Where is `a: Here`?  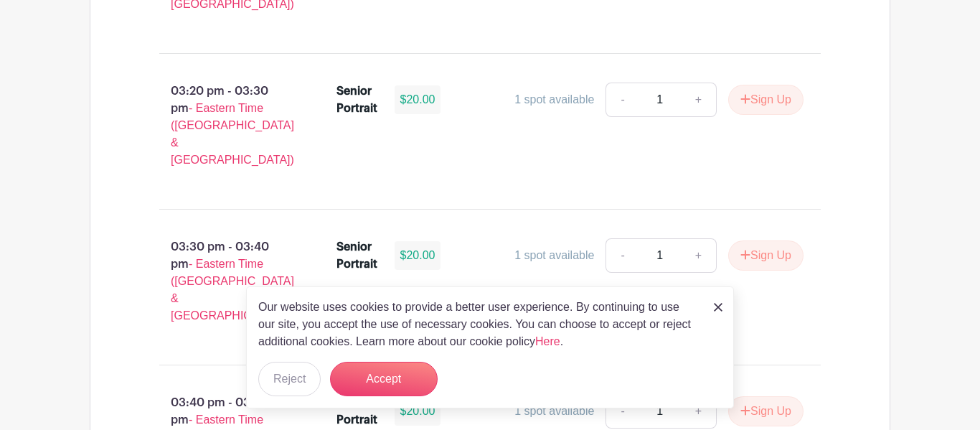 a: Here is located at coordinates (548, 341).